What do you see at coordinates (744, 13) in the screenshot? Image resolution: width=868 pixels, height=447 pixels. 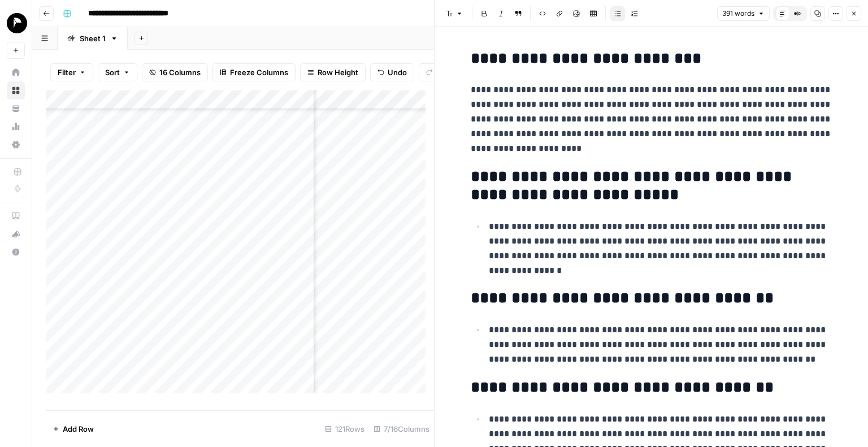 I see `button: 391 words` at bounding box center [744, 13].